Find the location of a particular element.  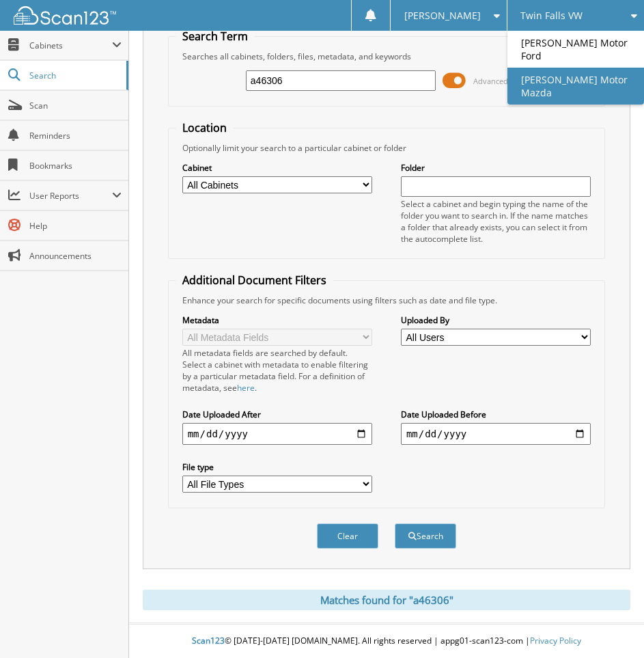

input: start is located at coordinates (278, 434).